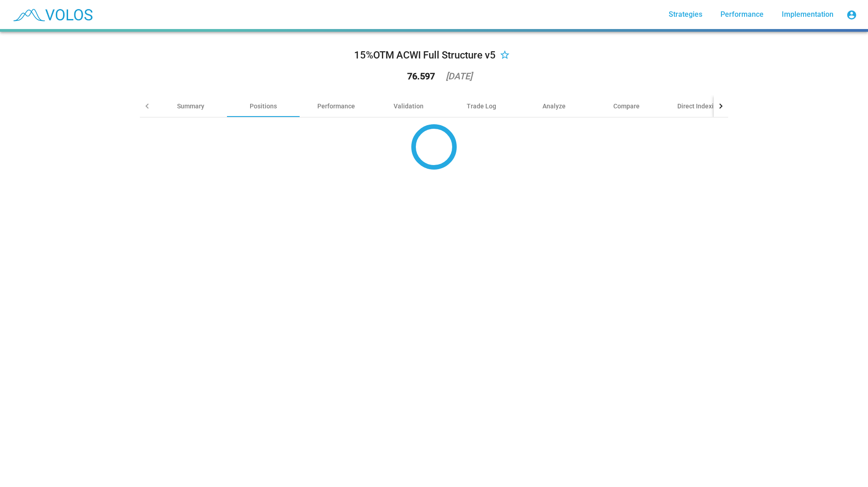  Describe the element at coordinates (52, 15) in the screenshot. I see `img: blue_transparent.png` at that location.